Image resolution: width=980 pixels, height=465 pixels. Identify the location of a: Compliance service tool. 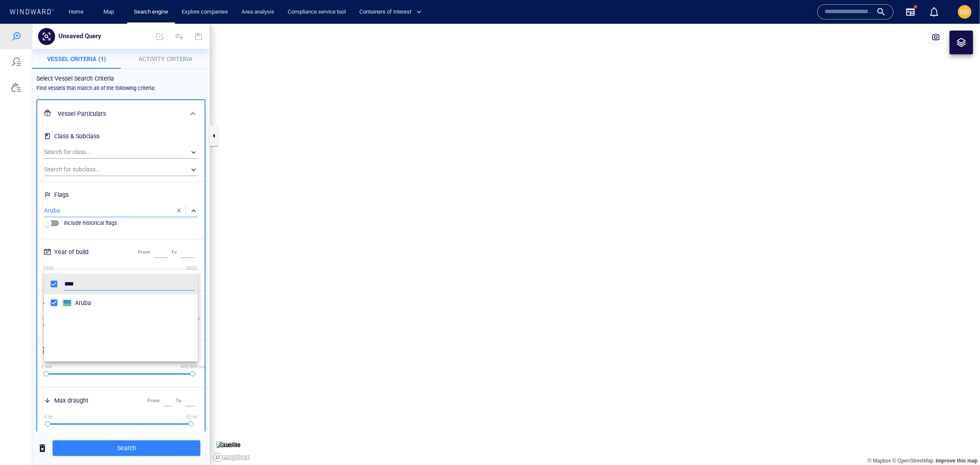
(316, 12).